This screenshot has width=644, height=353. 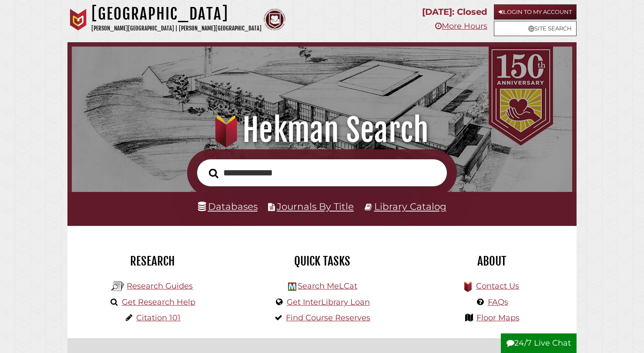 I want to click on img: Calvin University, so click(x=78, y=20).